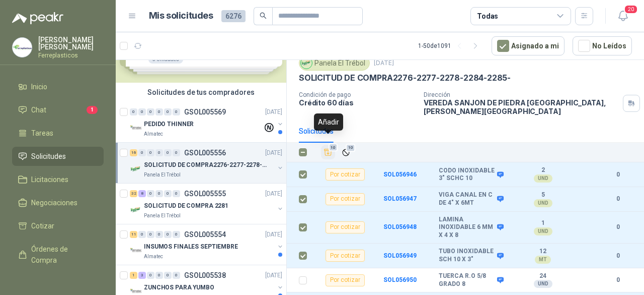 The height and width of the screenshot is (295, 644). I want to click on span: Negociaciones, so click(54, 202).